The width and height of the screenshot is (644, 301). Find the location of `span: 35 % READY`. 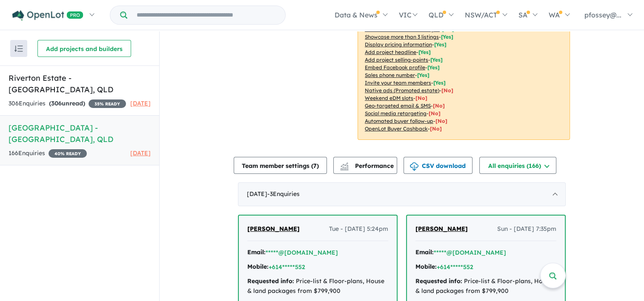

span: 35 % READY is located at coordinates (107, 104).